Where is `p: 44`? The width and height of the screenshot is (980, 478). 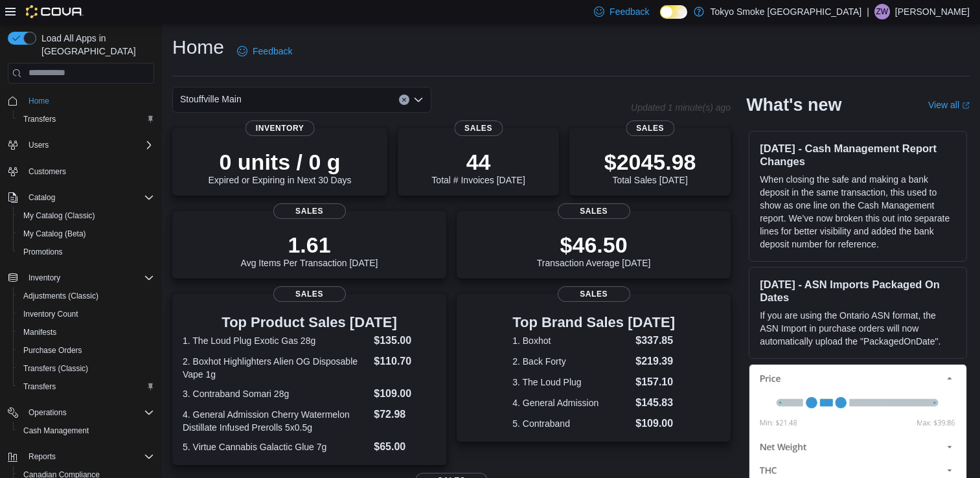 p: 44 is located at coordinates (478, 162).